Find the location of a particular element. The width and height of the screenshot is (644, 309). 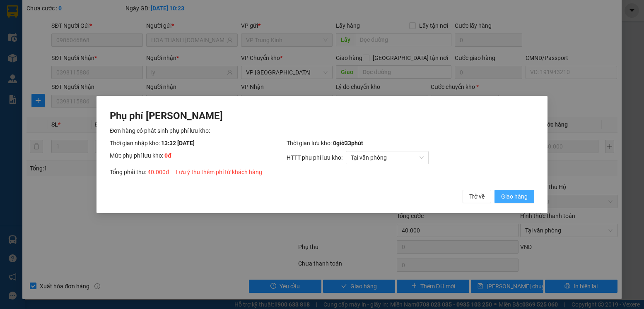

span: Trở về is located at coordinates (477, 196).